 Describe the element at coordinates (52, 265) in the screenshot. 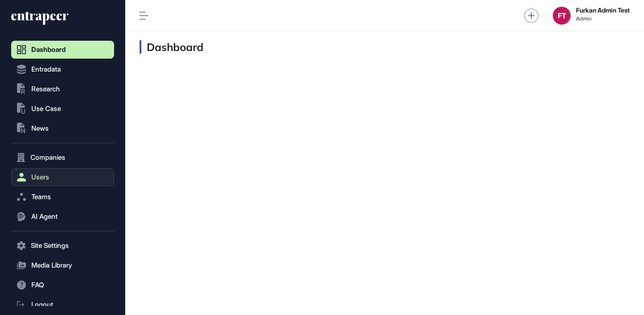

I see `span: Media Library` at that location.